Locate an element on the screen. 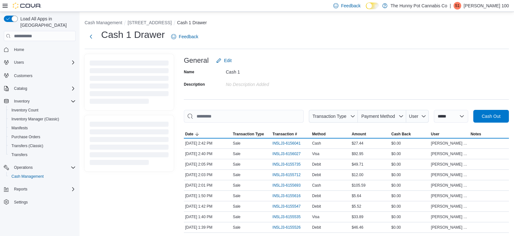 The image size is (514, 236). button: Edit is located at coordinates (224, 60).